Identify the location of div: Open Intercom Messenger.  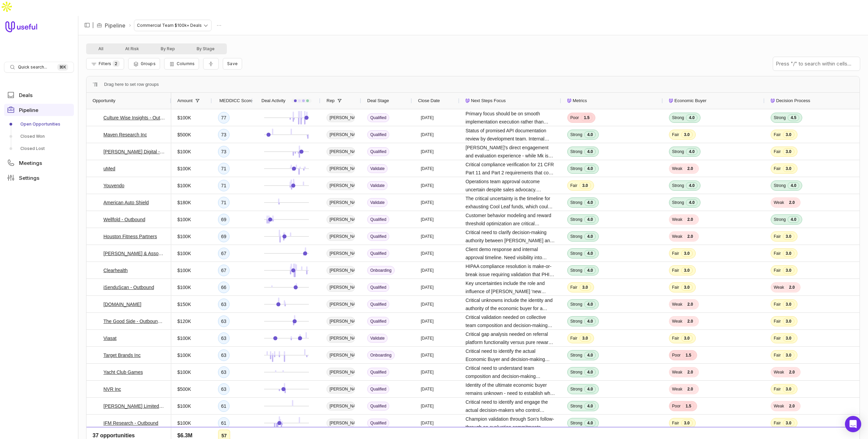
(853, 424).